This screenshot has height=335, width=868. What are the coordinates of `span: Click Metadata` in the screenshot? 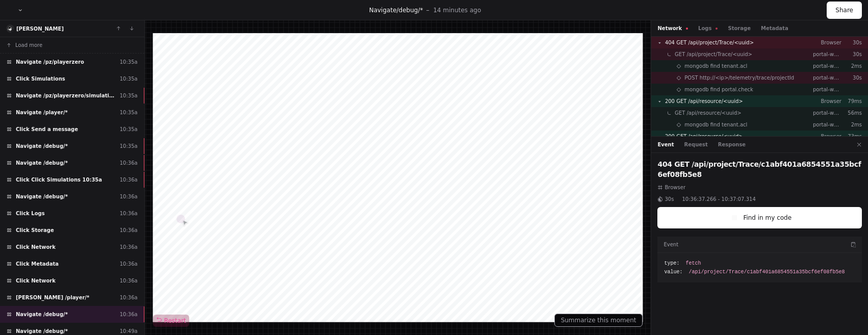 It's located at (37, 264).